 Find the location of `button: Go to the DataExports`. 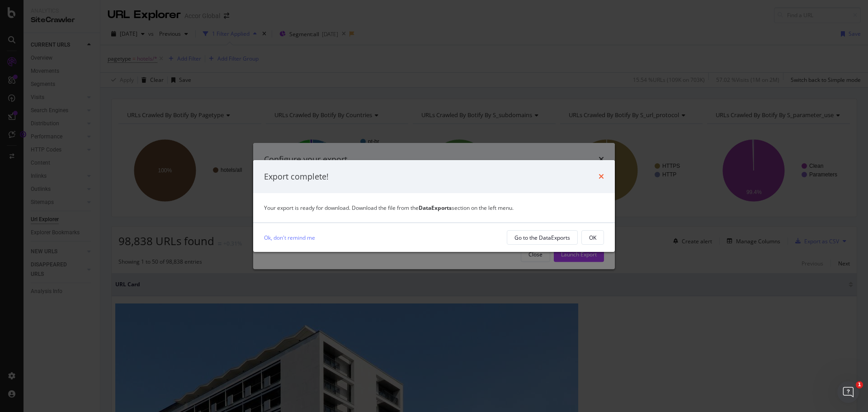

button: Go to the DataExports is located at coordinates (542, 237).